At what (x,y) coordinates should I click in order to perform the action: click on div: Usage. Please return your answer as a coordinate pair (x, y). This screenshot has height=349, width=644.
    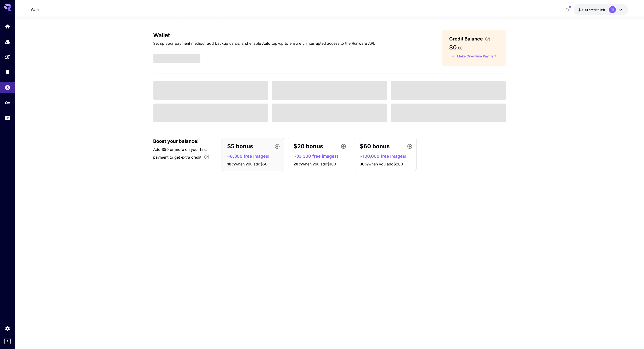
    Looking at the image, I should click on (7, 118).